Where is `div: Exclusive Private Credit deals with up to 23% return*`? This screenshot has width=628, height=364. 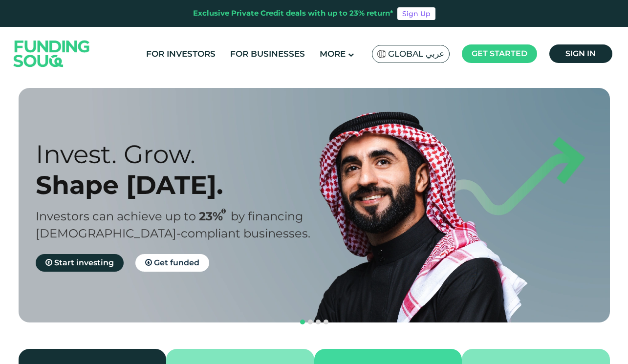 div: Exclusive Private Credit deals with up to 23% return* is located at coordinates (293, 13).